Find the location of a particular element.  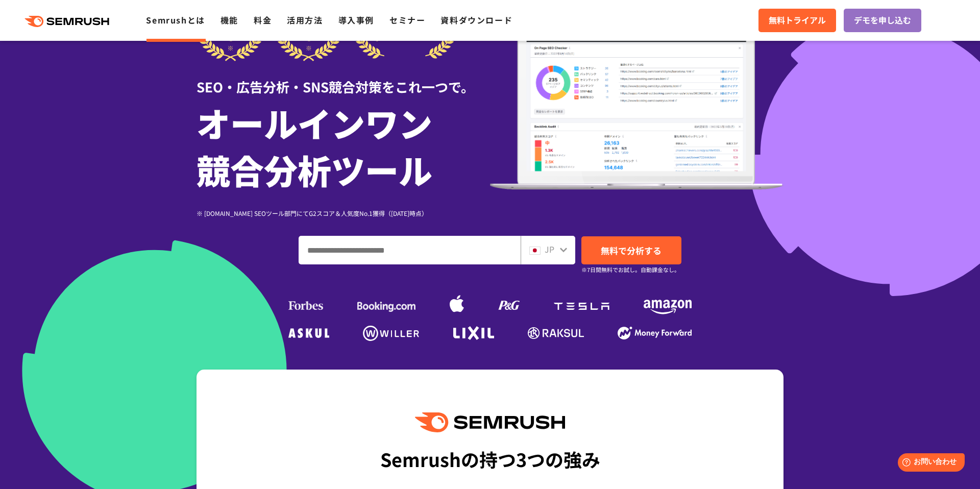

small: ※7日間無料でお試し。自動課金なし。 is located at coordinates (630, 270).